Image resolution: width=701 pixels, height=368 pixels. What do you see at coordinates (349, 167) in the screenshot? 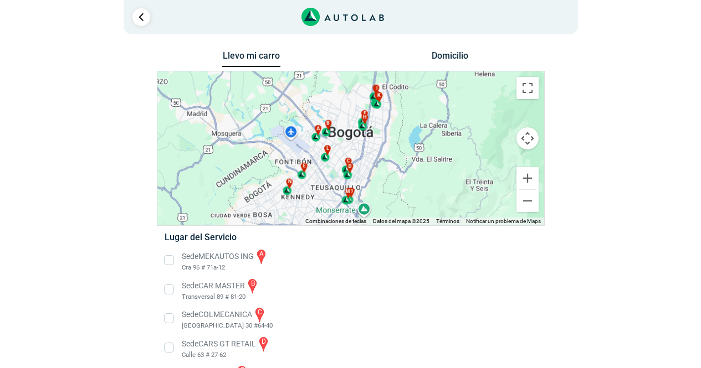
I see `span: d` at bounding box center [349, 167].